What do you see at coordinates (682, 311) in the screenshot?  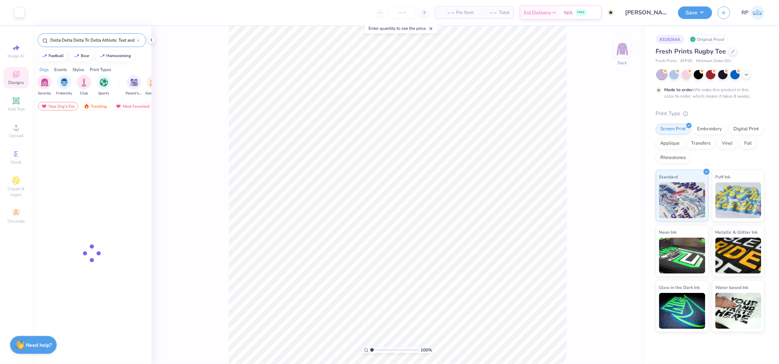 I see `img: Glow in the Dark Ink` at bounding box center [682, 311].